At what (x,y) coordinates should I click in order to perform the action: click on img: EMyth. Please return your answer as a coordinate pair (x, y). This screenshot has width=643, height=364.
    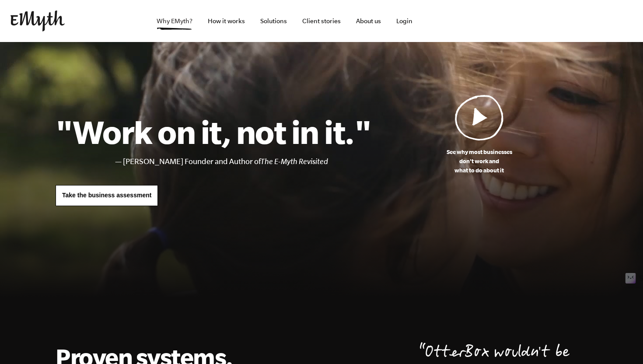
    Looking at the image, I should click on (38, 21).